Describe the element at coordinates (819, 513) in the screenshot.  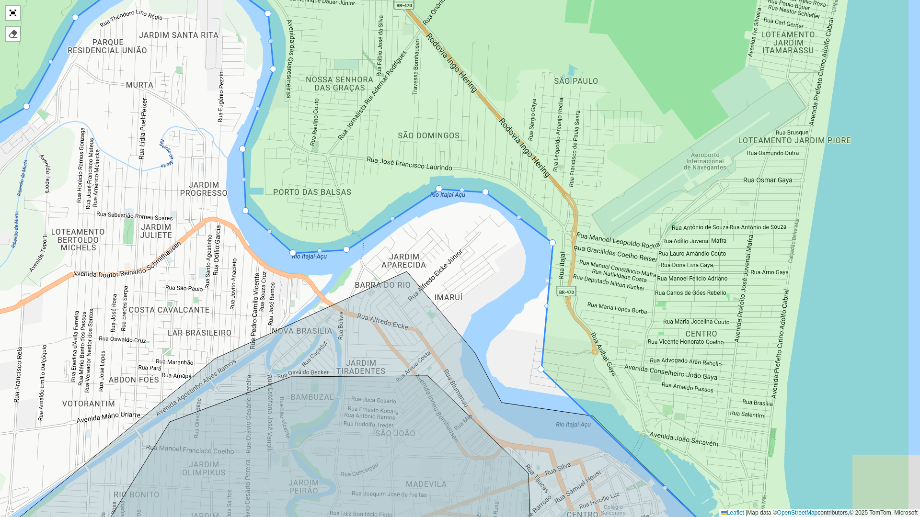
I see `div: Map data © contributors,© 2025 TomTom, Microsoft` at that location.